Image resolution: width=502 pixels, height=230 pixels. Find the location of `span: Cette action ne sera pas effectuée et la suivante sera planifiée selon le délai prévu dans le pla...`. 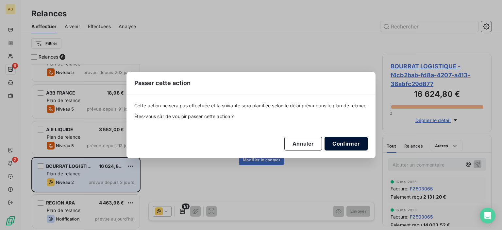

span: Cette action ne sera pas effectuée et la suivante sera planifiée selon le délai prévu dans le pla... is located at coordinates (251, 106).